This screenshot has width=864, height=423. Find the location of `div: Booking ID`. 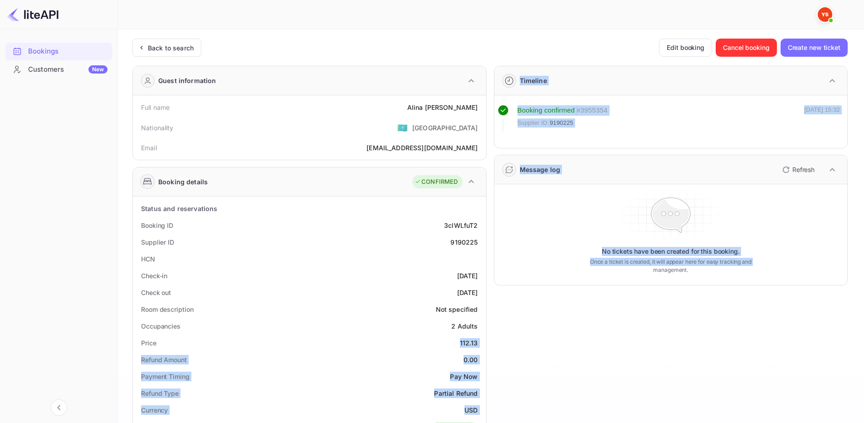

div: Booking ID is located at coordinates (157, 225).